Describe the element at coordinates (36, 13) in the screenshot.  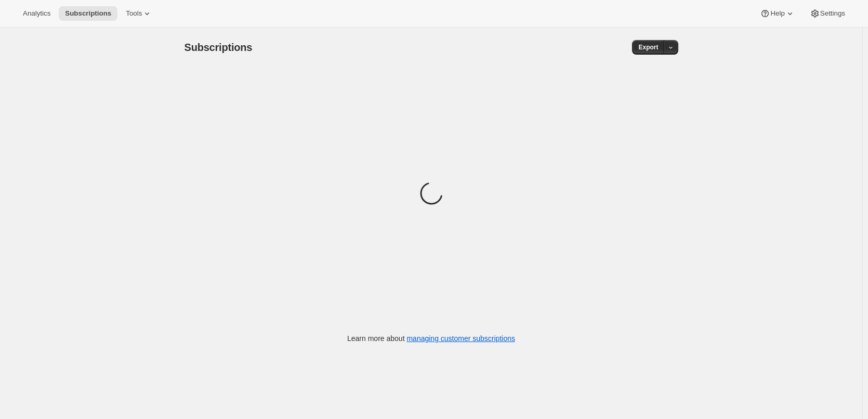
I see `button: Analytics` at that location.